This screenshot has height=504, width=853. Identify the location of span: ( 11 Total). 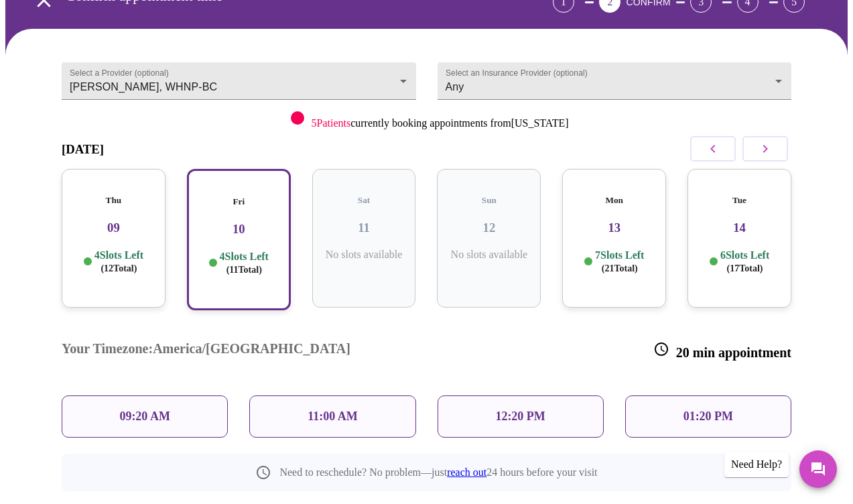
(244, 270).